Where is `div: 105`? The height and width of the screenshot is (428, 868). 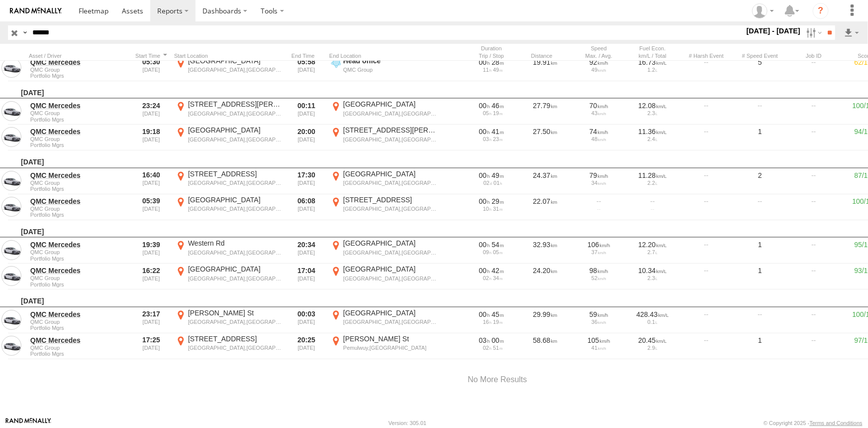 div: 105 is located at coordinates (599, 340).